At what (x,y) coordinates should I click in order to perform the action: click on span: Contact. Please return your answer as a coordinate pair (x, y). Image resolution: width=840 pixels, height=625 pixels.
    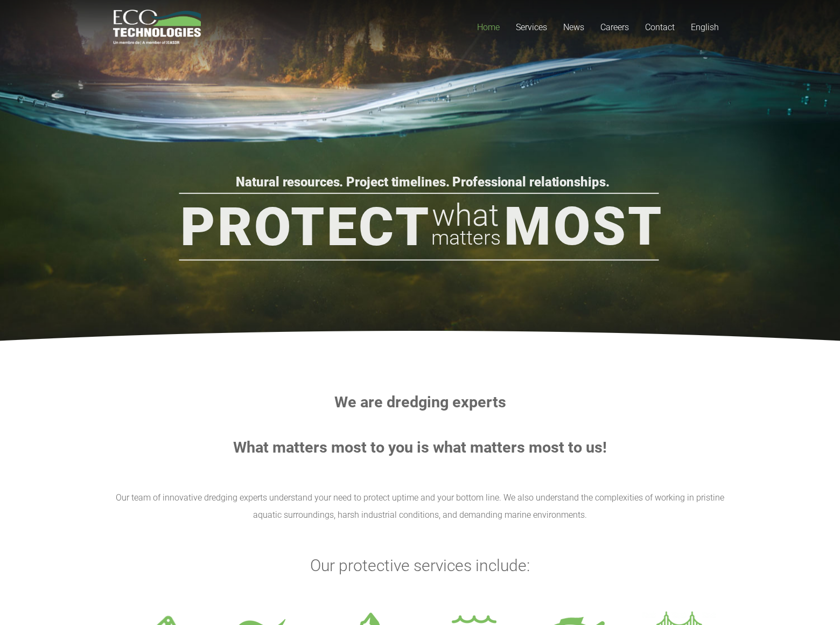
    Looking at the image, I should click on (660, 27).